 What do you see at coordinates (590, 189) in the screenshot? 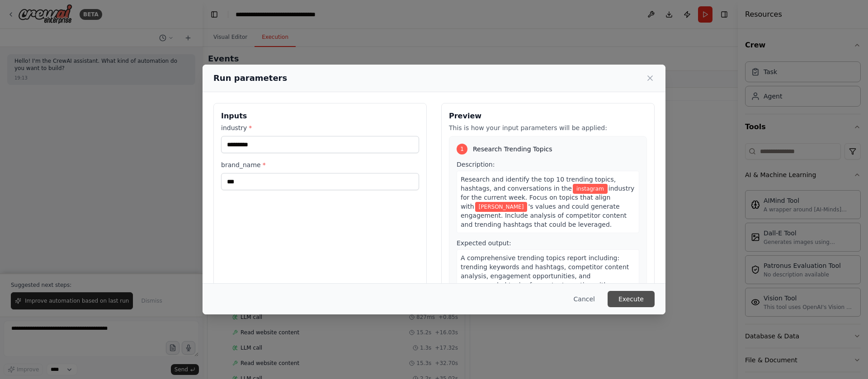
I see `span: Variable: industry` at bounding box center [590, 189].